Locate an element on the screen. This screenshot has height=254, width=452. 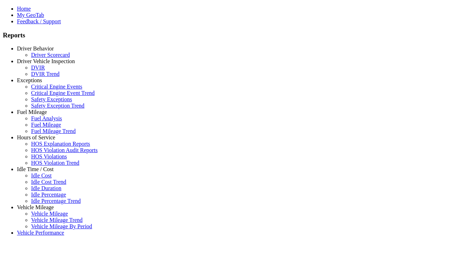
a: Idle Duration is located at coordinates (46, 188).